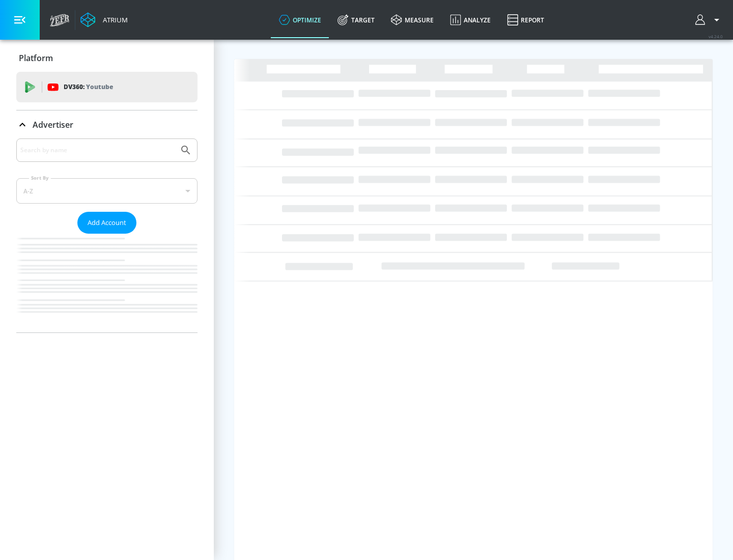  Describe the element at coordinates (107, 58) in the screenshot. I see `div: Platform` at that location.